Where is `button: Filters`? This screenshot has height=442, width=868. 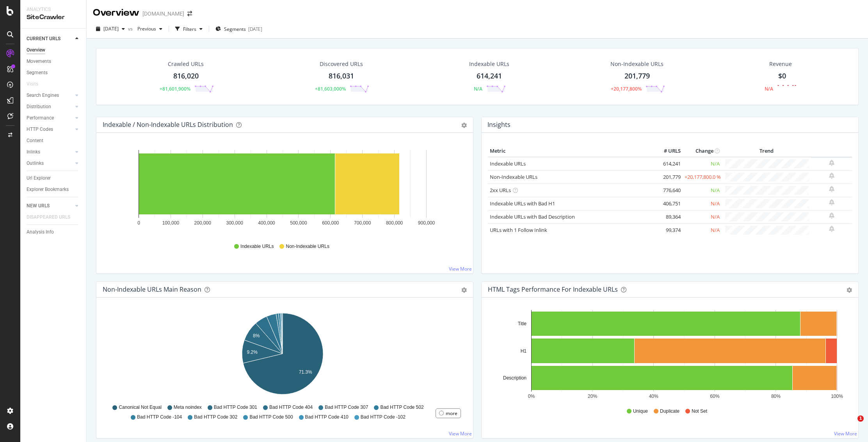
button: Filters is located at coordinates (189, 29).